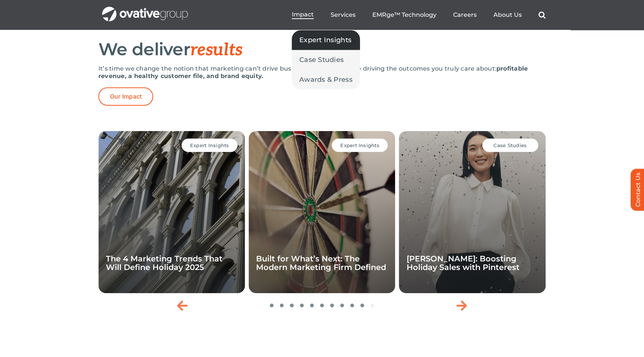  What do you see at coordinates (352, 305) in the screenshot?
I see `span: Go to slide 9` at bounding box center [352, 305].